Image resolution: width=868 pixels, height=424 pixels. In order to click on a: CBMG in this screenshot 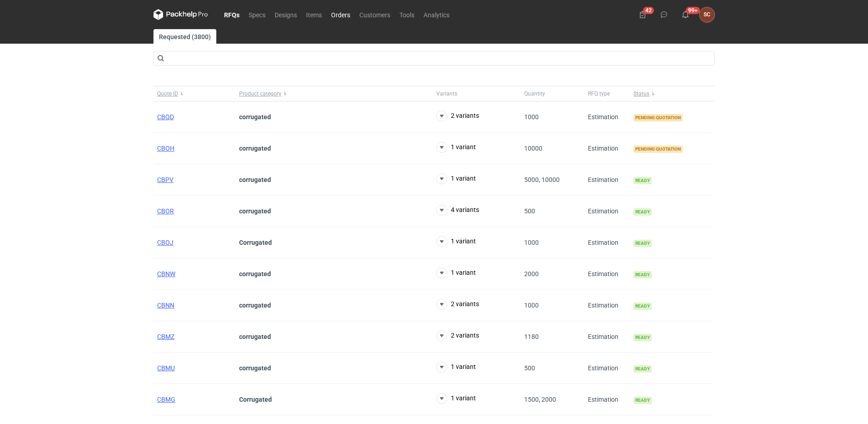, I will do `click(166, 400)`.